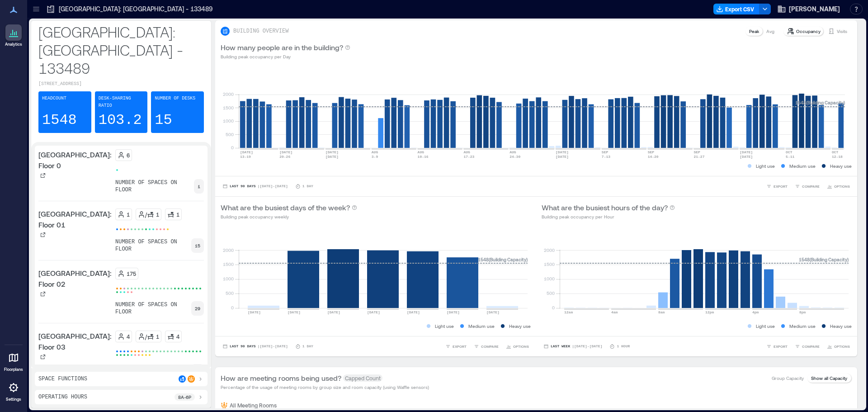 This screenshot has width=868, height=412. I want to click on p: Headcount, so click(54, 98).